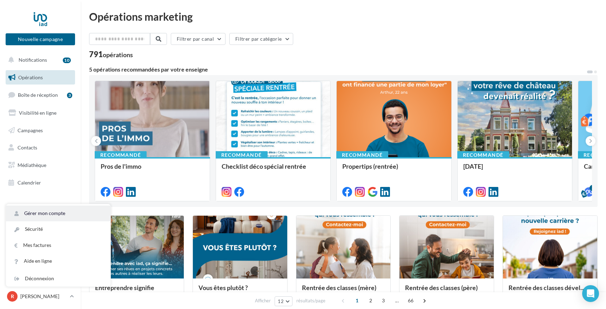 This screenshot has width=606, height=309. What do you see at coordinates (39, 60) in the screenshot?
I see `button: Notifications 10` at bounding box center [39, 60].